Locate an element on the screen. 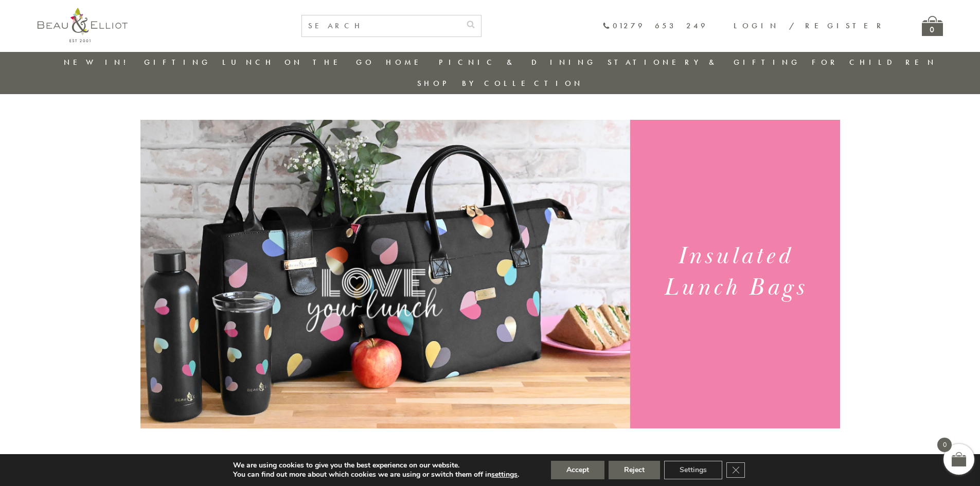  button: settings is located at coordinates (504, 475).